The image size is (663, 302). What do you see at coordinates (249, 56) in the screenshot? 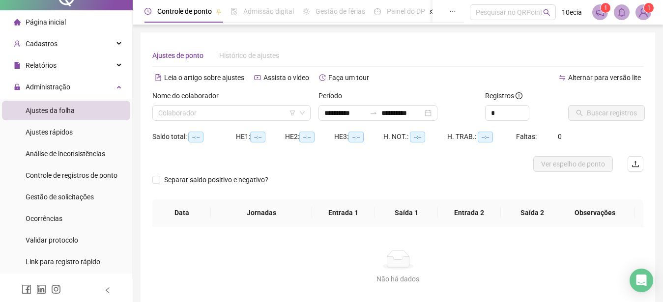
I see `span: Histórico de ajustes` at bounding box center [249, 56].